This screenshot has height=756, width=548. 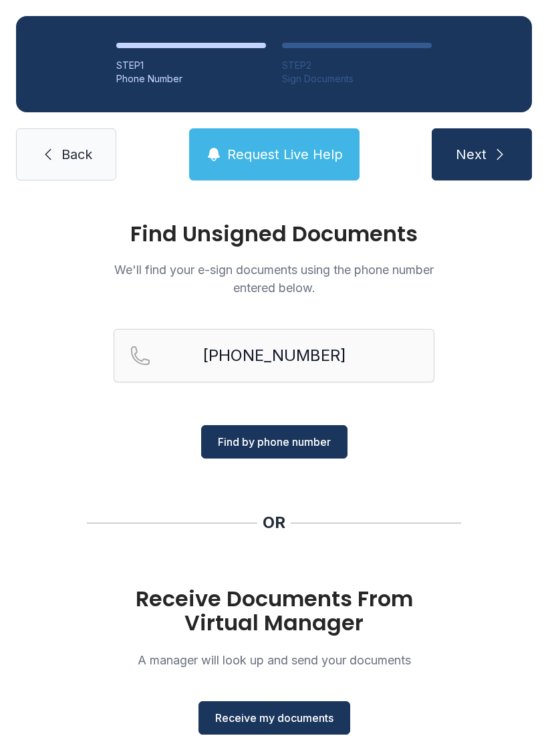 What do you see at coordinates (274, 279) in the screenshot?
I see `p: We'll find your e-sign documents using the phone number entered below.` at bounding box center [274, 279].